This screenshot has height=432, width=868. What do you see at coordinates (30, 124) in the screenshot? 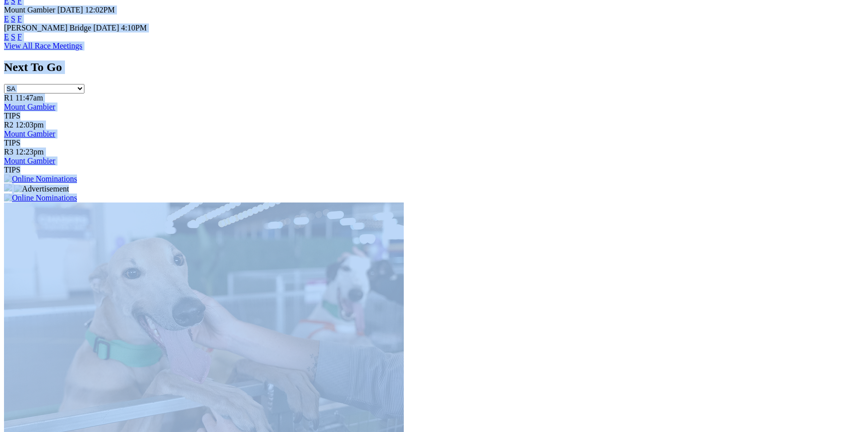
I see `span: 12:03pm` at bounding box center [30, 124].